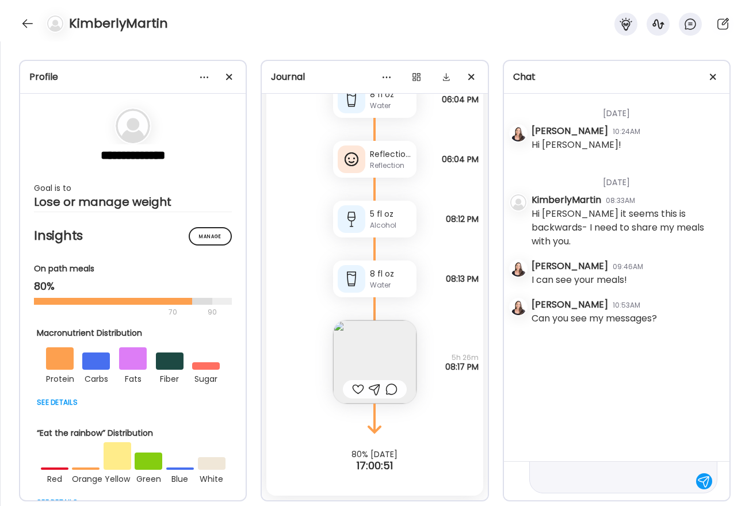 The image size is (749, 506). I want to click on div: Goal is to, so click(133, 188).